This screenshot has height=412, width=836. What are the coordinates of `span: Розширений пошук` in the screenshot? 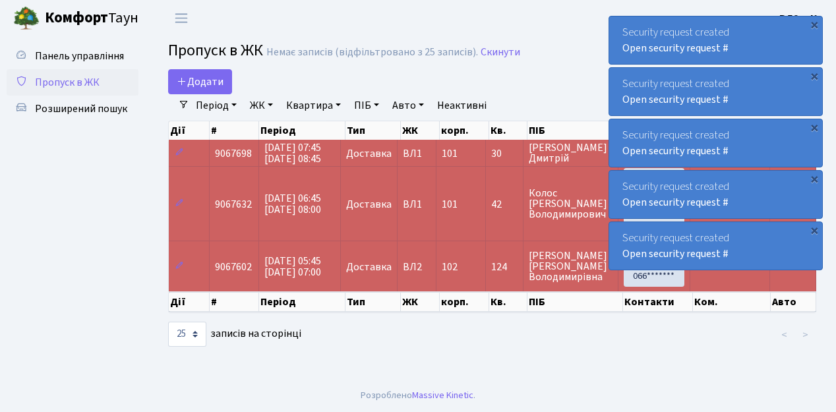 It's located at (81, 109).